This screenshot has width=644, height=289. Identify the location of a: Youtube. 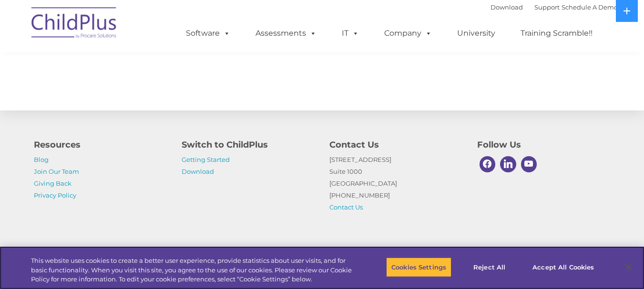
(529, 164).